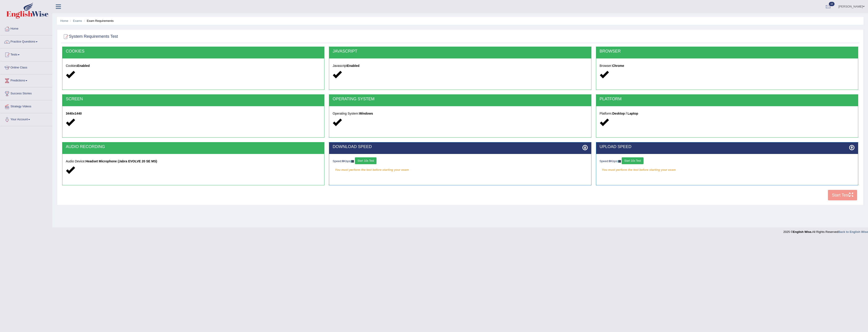  Describe the element at coordinates (460, 51) in the screenshot. I see `h2: JAVASCRIPT` at that location.